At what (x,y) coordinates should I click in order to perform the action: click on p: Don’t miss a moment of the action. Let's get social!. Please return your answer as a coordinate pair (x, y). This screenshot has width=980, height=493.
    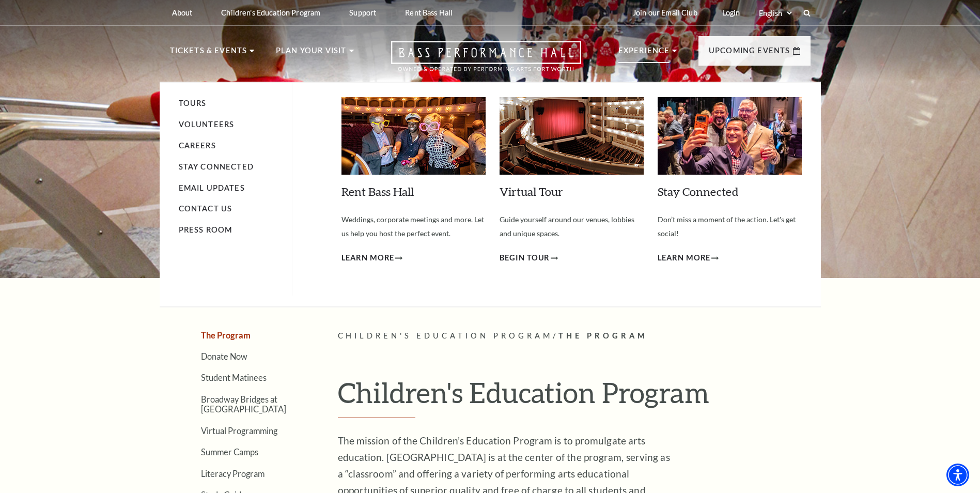
    Looking at the image, I should click on (730, 226).